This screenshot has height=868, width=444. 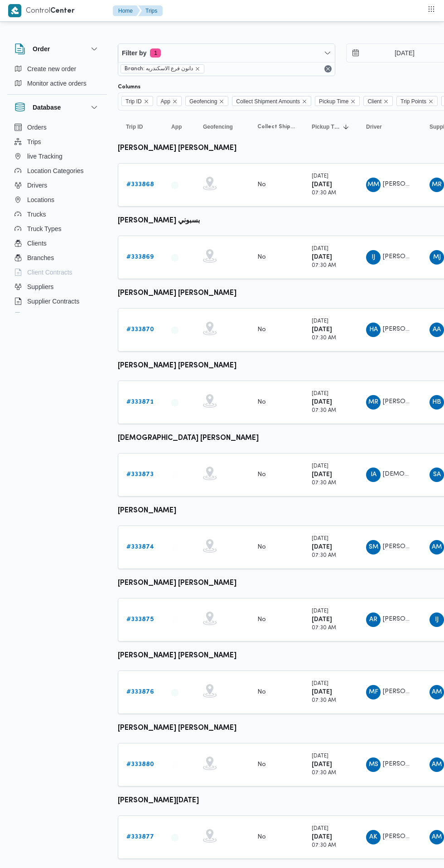 What do you see at coordinates (437, 619) in the screenshot?
I see `span: IJ` at bounding box center [437, 619].